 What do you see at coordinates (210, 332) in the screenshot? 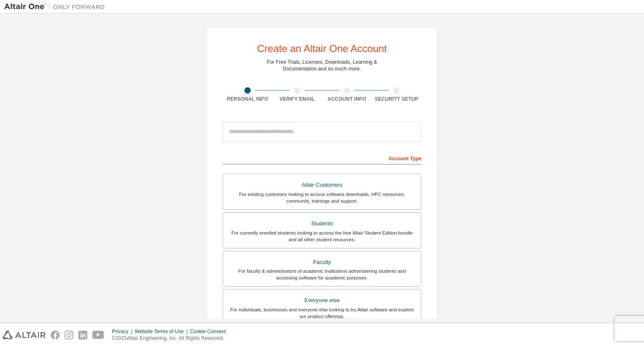
I see `div: Cookie Consent` at bounding box center [210, 332].